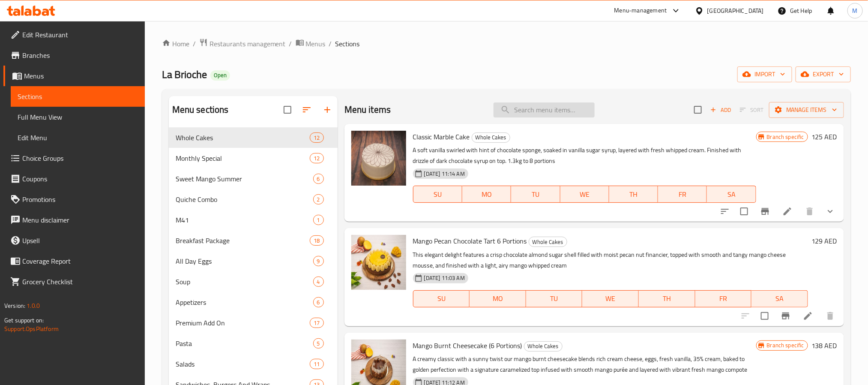 The height and width of the screenshot is (385, 868). Describe the element at coordinates (498, 299) in the screenshot. I see `span: MO` at that location.